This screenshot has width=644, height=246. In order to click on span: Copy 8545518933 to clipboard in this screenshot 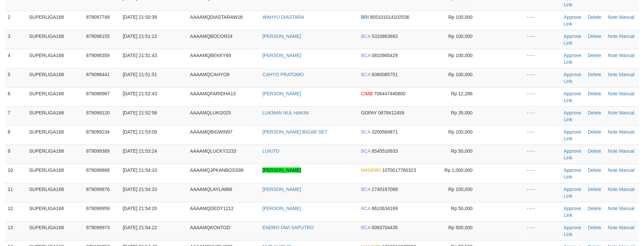, I will do `click(385, 151)`.